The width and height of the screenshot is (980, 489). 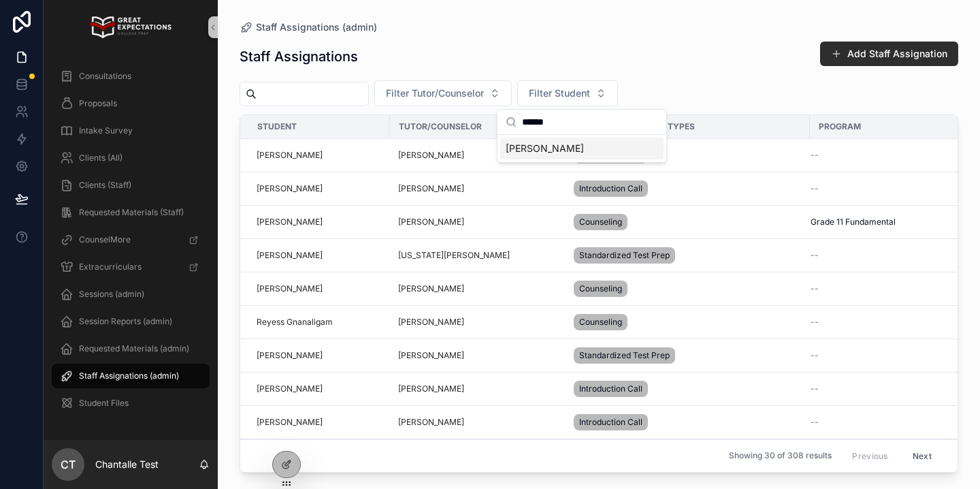 I want to click on button: Next, so click(x=922, y=455).